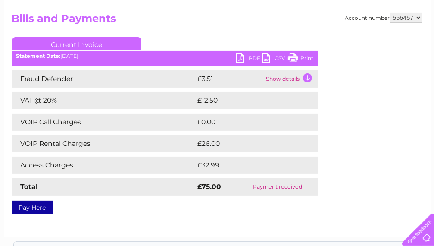 This screenshot has width=434, height=246. Describe the element at coordinates (301, 59) in the screenshot. I see `a: Print` at that location.